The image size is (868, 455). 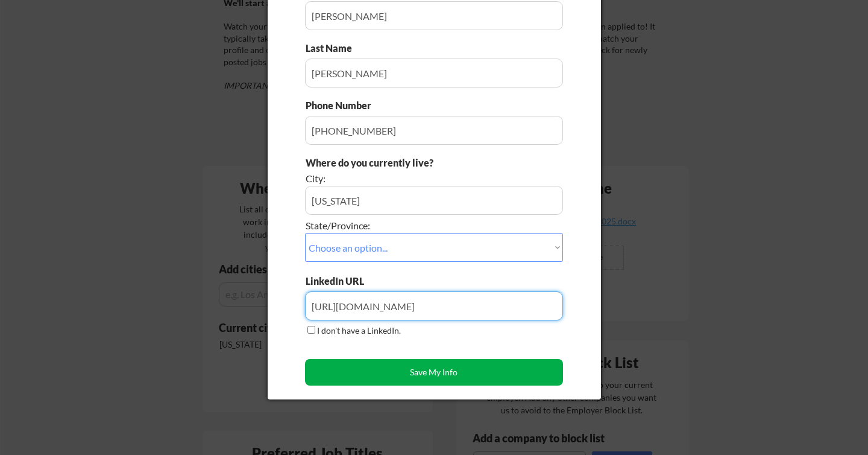 What do you see at coordinates (434, 200) in the screenshot?
I see `input: e.g. Los Angeles` at bounding box center [434, 200].